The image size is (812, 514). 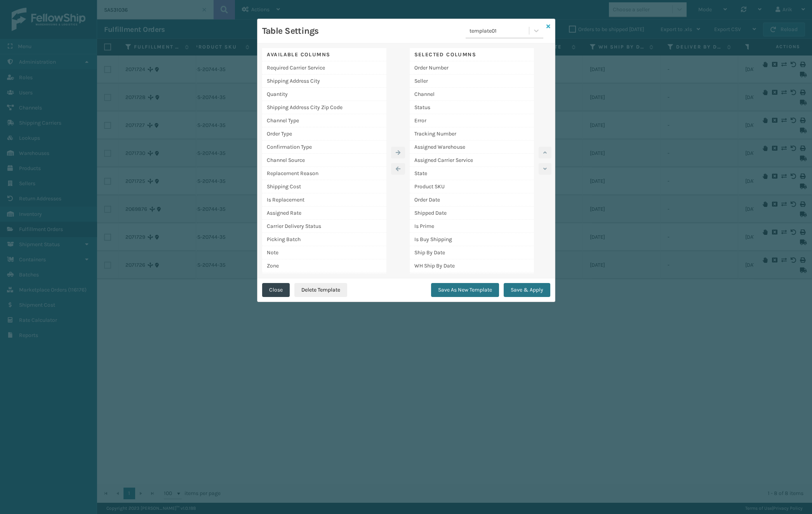 I want to click on div: Channel, so click(x=472, y=94).